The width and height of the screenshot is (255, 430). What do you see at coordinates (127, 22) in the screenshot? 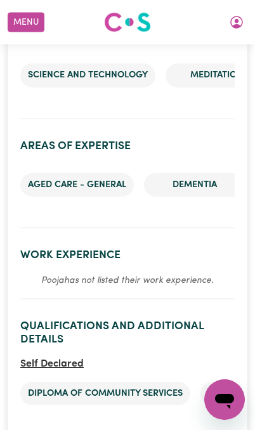
I see `img: Careseekers logo` at bounding box center [127, 22].